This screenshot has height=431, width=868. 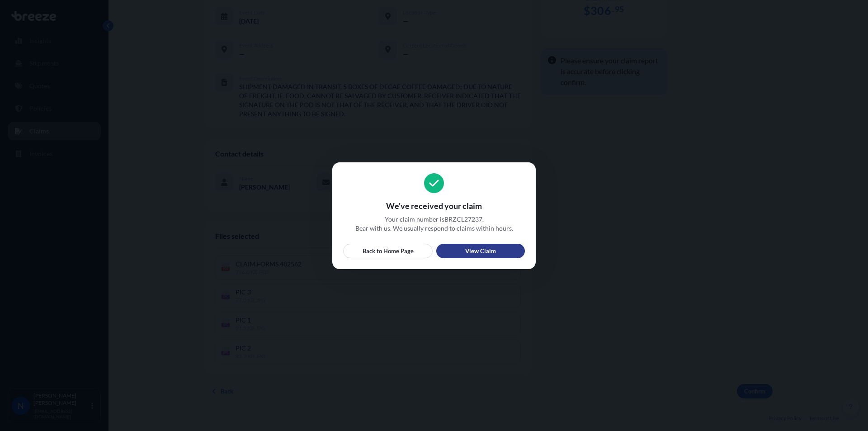 What do you see at coordinates (434, 219) in the screenshot?
I see `span: Your claim number is BRZCL27237 .` at bounding box center [434, 219].